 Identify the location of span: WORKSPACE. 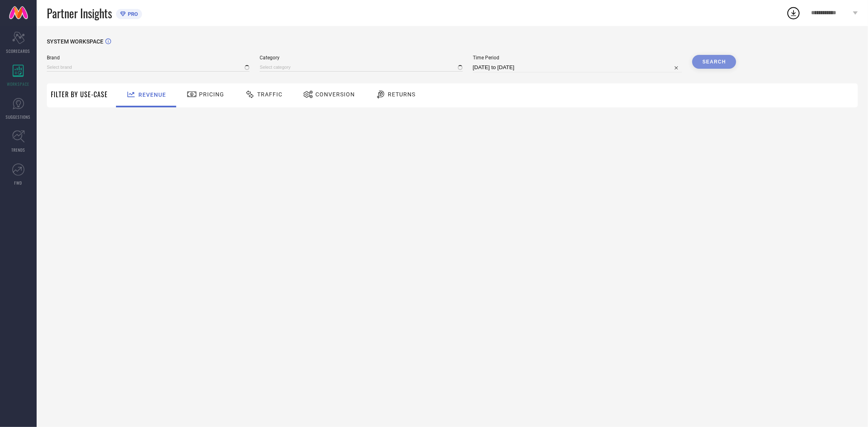
(19, 84).